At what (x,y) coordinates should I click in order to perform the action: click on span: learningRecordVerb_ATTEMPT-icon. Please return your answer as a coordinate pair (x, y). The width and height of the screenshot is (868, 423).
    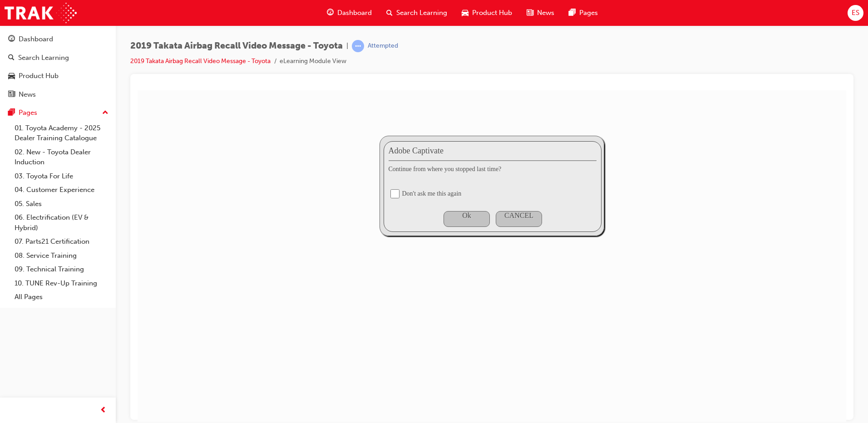
    Looking at the image, I should click on (357, 46).